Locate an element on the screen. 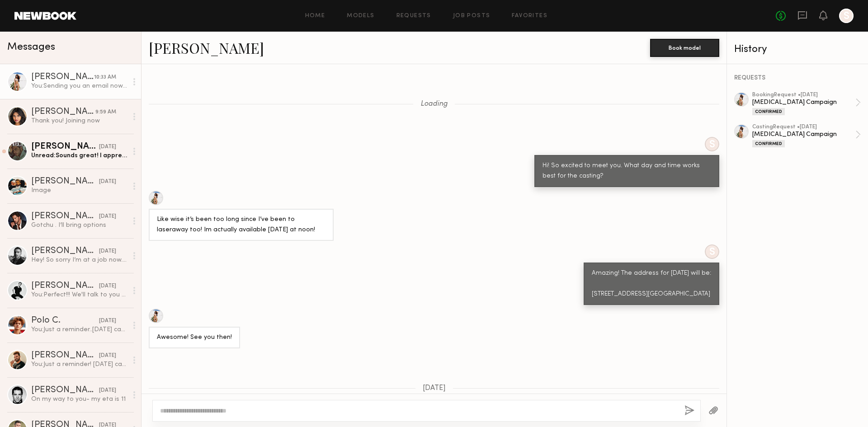 The height and width of the screenshot is (427, 868). span: Loading is located at coordinates (434, 104).